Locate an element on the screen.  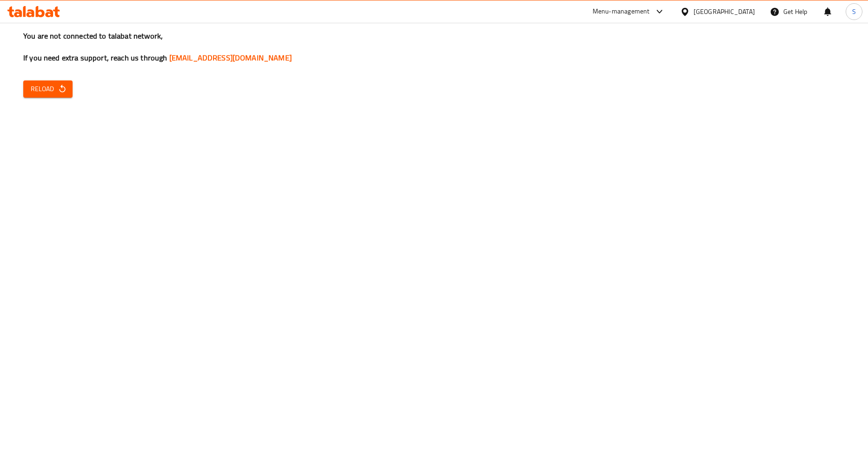
h3: You are not connected to talabat network, If you need extra support, reach us through is located at coordinates (434, 47).